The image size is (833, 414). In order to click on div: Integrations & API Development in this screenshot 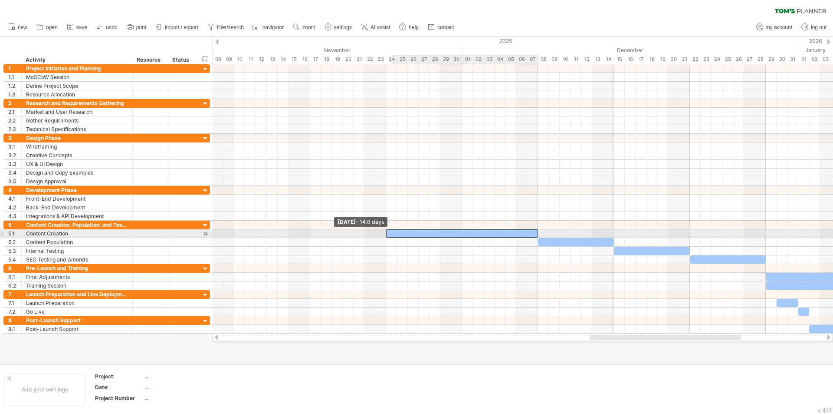, I will do `click(77, 216)`.